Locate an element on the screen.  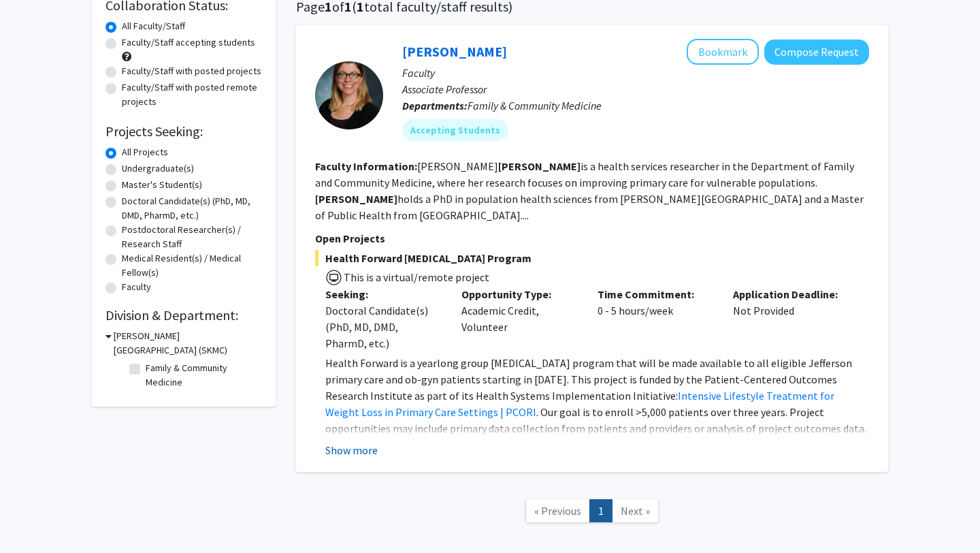
span: This is a virtual/remote project is located at coordinates (416, 277).